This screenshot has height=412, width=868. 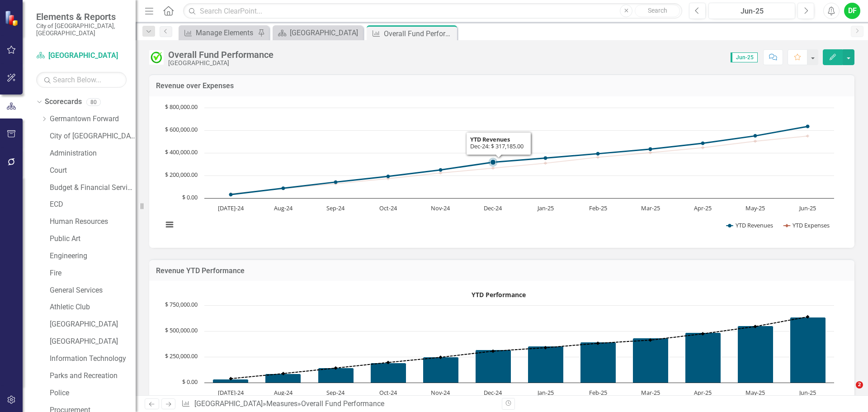 What do you see at coordinates (181, 130) in the screenshot?
I see `text: $ 600,000.00` at bounding box center [181, 130].